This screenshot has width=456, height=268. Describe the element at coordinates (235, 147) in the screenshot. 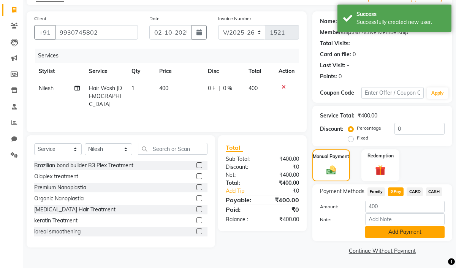

I see `span: Total` at that location.